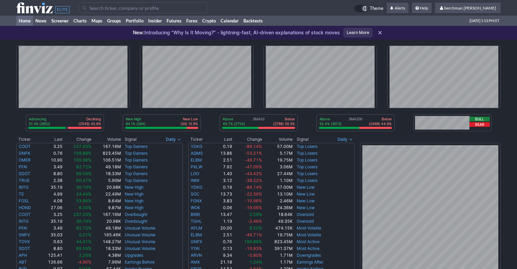 This screenshot has height=269, width=517. I want to click on p: Advancing, so click(39, 119).